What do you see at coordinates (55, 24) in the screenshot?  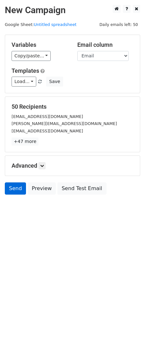 I see `a: Untitled spreadsheet` at bounding box center [55, 24].